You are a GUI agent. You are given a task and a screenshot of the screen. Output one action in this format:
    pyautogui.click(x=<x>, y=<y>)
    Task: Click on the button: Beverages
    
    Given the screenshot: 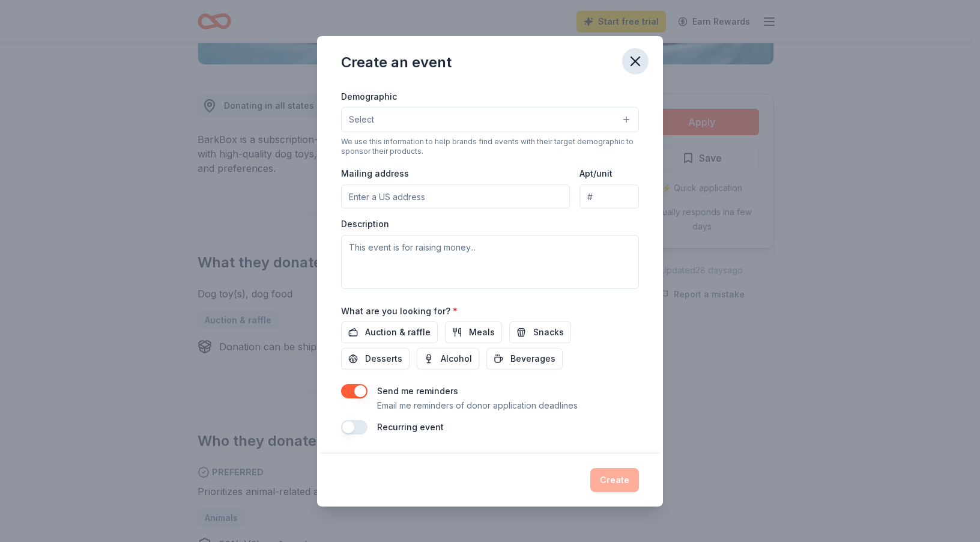 What is the action you would take?
    pyautogui.click(x=525, y=359)
    